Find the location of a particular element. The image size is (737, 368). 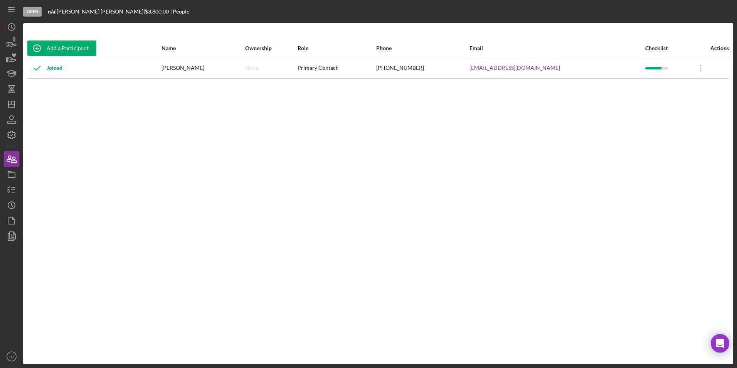

div: | People is located at coordinates (180, 12).